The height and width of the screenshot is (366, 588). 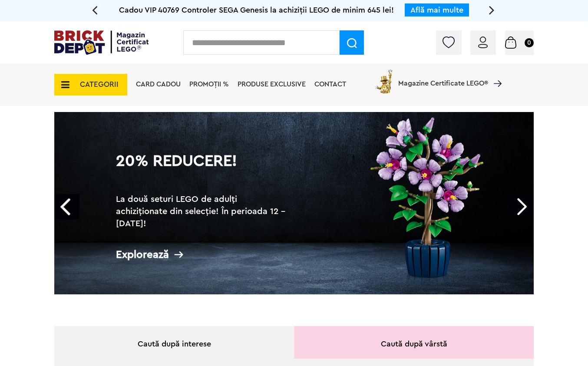 I want to click on a: Produse exclusive, so click(x=271, y=84).